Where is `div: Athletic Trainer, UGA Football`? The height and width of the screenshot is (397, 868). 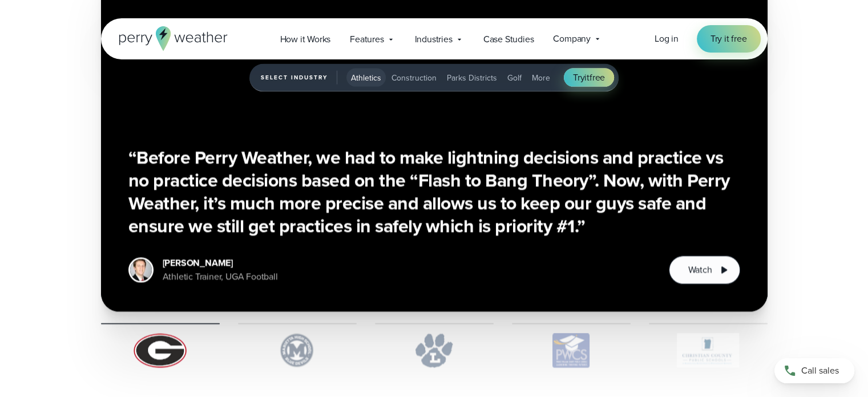
div: Athletic Trainer, UGA Football is located at coordinates (220, 277).